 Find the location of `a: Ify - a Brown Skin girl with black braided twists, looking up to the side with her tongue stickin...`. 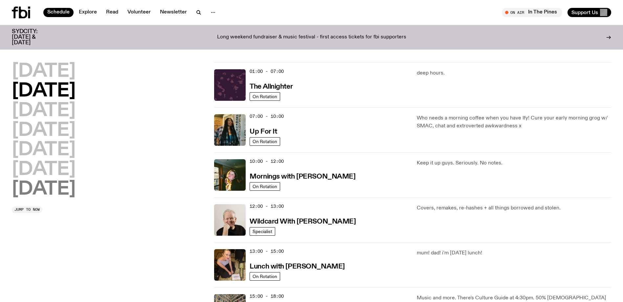

a: Ify - a Brown Skin girl with black braided twists, looking up to the side with her tongue stickin... is located at coordinates (230, 130).